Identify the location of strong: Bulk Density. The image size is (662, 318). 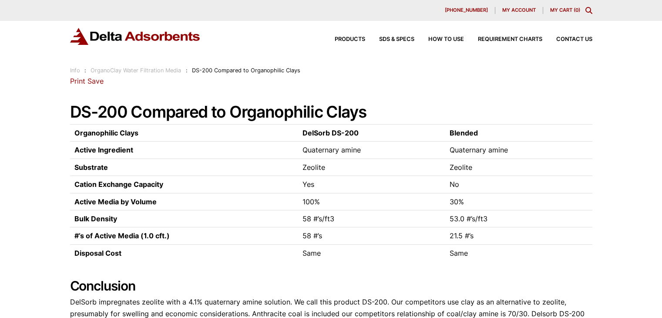
(96, 218).